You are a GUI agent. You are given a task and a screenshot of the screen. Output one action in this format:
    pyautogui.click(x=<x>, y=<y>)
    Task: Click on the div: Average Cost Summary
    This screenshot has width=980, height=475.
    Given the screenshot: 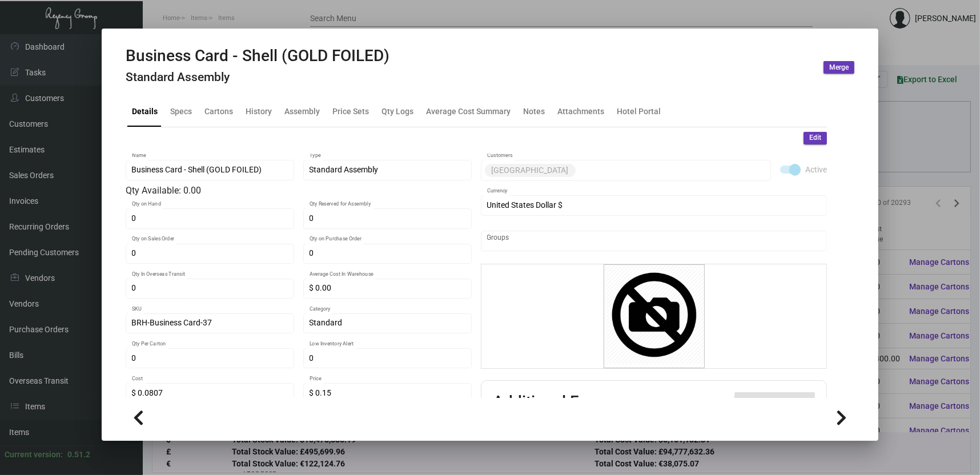 What is the action you would take?
    pyautogui.click(x=468, y=110)
    